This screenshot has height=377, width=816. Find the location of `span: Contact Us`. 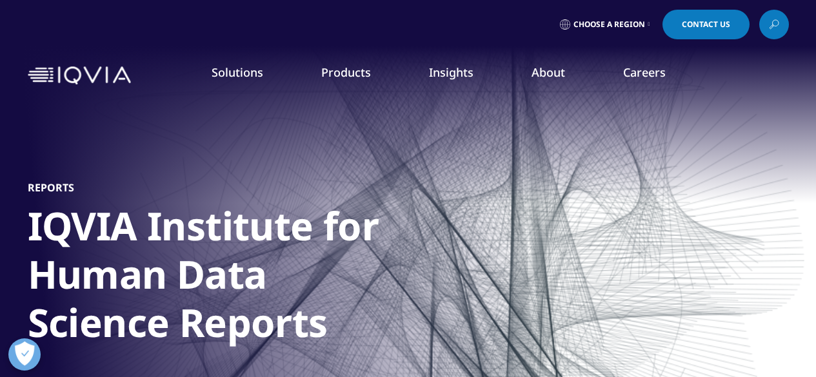

span: Contact Us is located at coordinates (705, 25).